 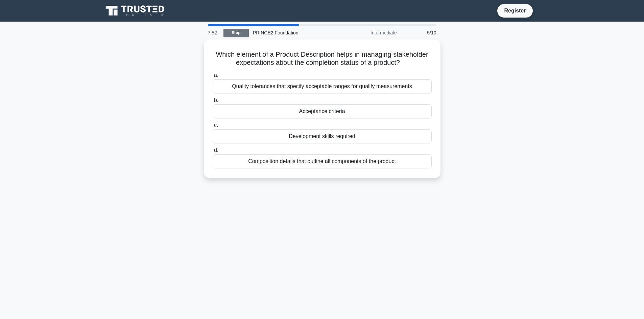 What do you see at coordinates (236, 33) in the screenshot?
I see `a: Stop` at bounding box center [236, 33].